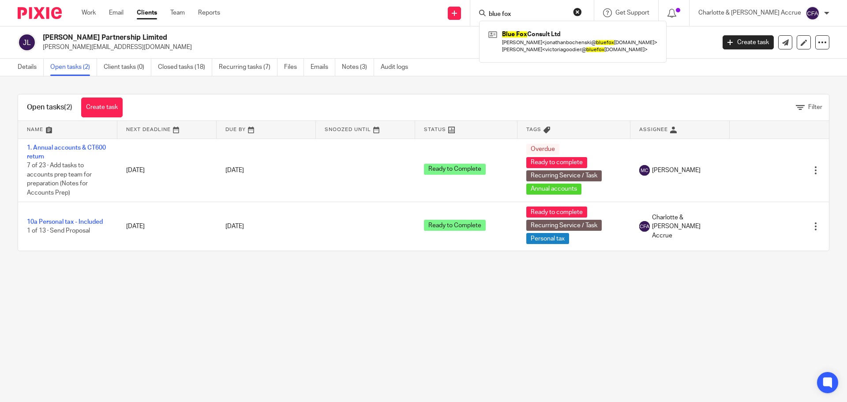  I want to click on a: Client tasks (0), so click(127, 67).